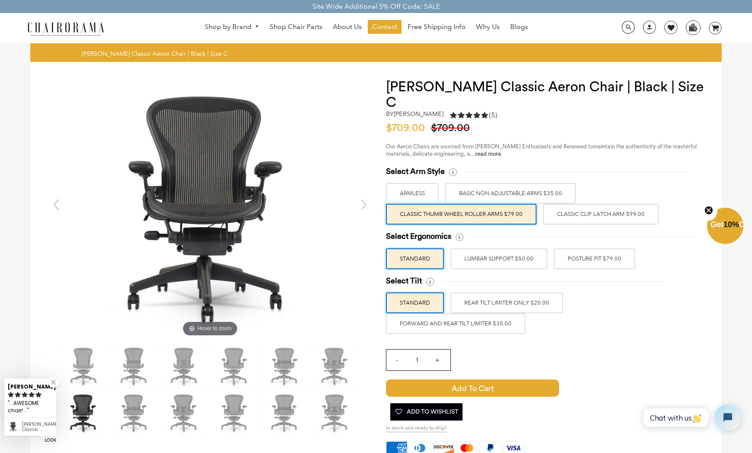  I want to click on span: 10%, so click(731, 224).